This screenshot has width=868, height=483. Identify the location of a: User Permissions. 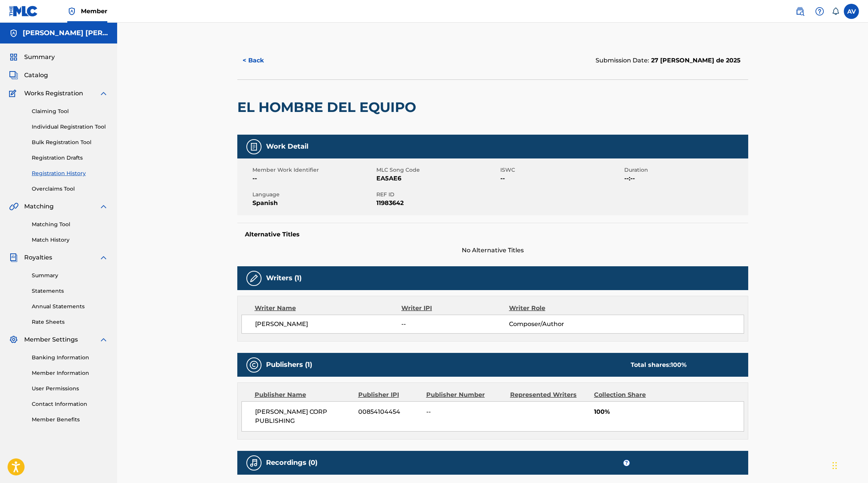
(70, 388).